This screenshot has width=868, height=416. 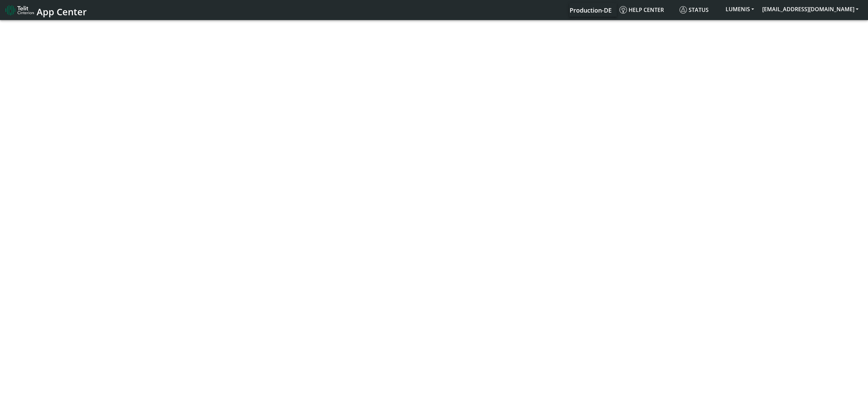 What do you see at coordinates (46, 10) in the screenshot?
I see `a: App Center` at bounding box center [46, 10].